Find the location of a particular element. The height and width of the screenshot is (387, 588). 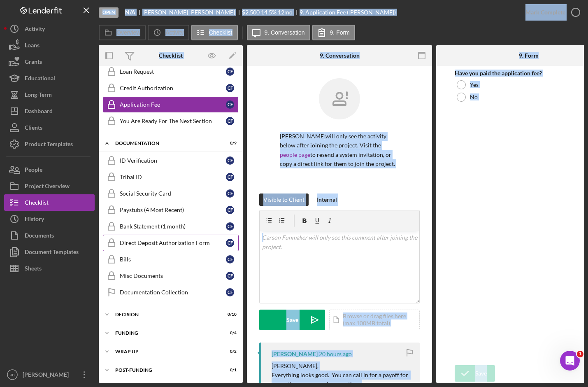

span: Messages is located at coordinates (82, 280).